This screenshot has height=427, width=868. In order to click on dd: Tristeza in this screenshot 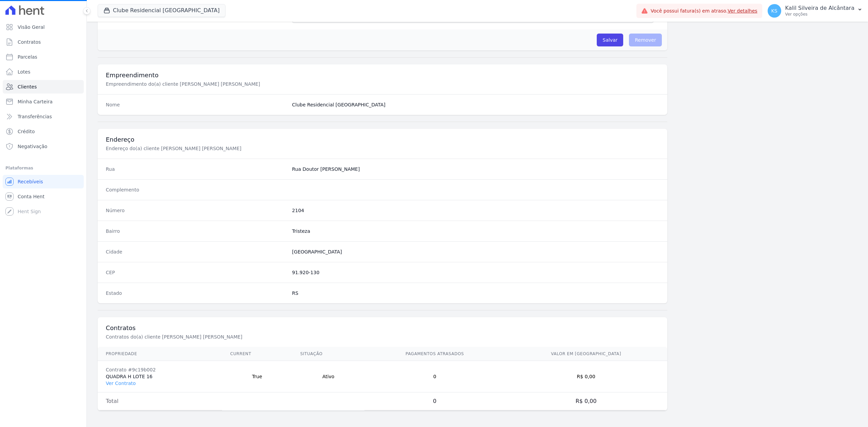, I will do `click(475, 231)`.